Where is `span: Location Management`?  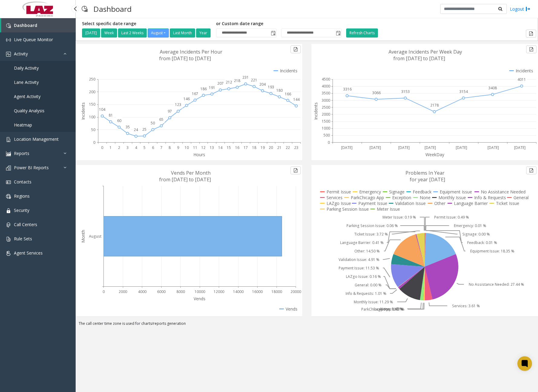 span: Location Management is located at coordinates (36, 139).